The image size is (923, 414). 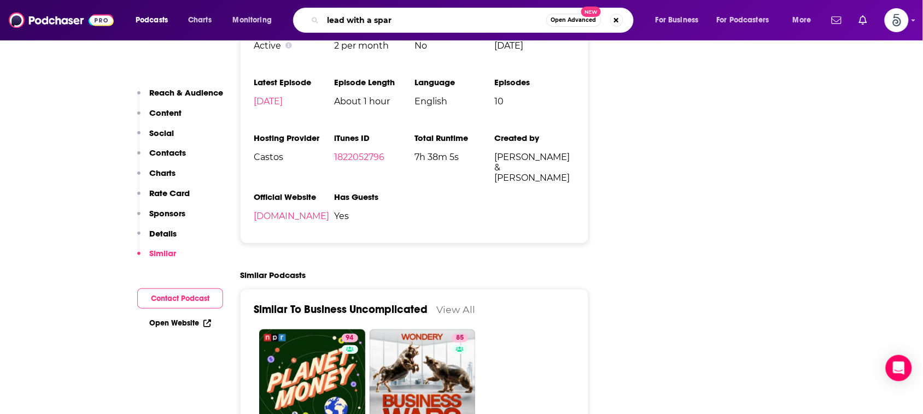 I want to click on p: Social, so click(x=161, y=133).